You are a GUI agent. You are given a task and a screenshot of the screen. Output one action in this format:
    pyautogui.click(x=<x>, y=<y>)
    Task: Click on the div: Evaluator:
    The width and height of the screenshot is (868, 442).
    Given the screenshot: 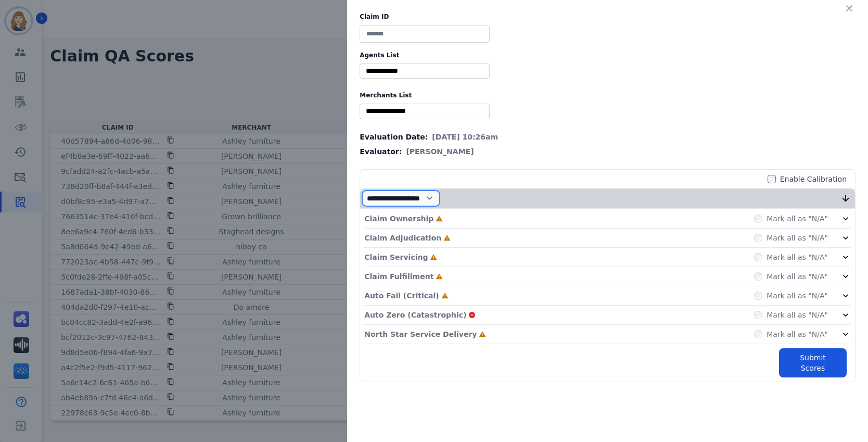 What is the action you would take?
    pyautogui.click(x=607, y=152)
    